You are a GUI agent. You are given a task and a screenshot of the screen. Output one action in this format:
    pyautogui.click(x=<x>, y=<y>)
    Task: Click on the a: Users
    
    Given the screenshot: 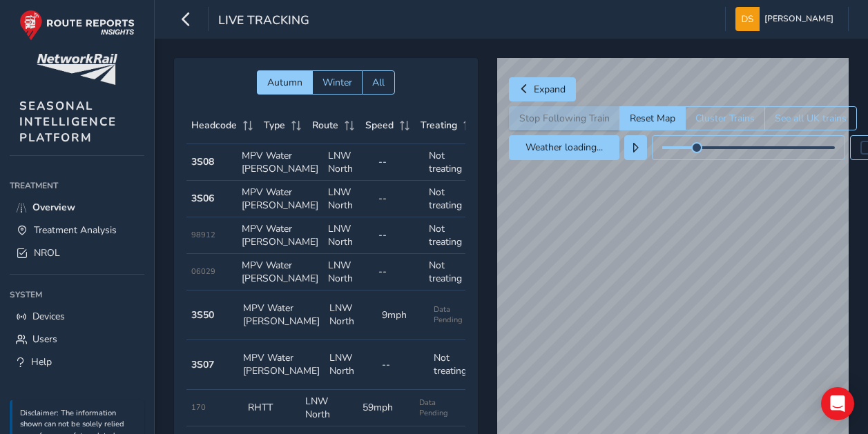 What is the action you would take?
    pyautogui.click(x=77, y=339)
    